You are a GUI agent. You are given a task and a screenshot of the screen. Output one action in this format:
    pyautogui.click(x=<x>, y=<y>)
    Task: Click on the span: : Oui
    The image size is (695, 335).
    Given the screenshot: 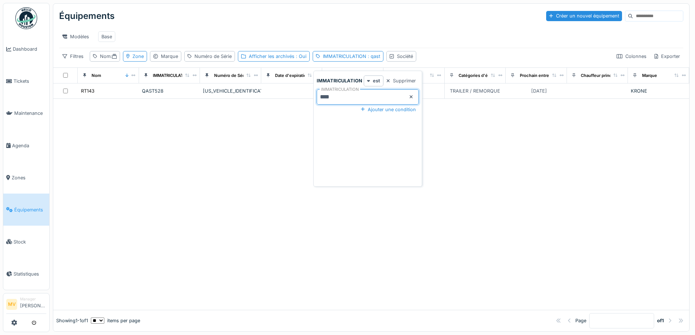 What is the action you would take?
    pyautogui.click(x=300, y=56)
    